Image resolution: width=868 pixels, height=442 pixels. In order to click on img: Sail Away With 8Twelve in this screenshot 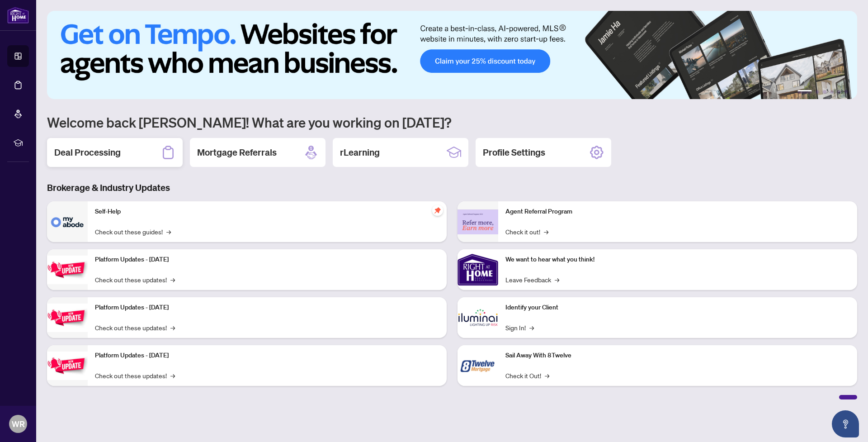, I will do `click(478, 366)`.